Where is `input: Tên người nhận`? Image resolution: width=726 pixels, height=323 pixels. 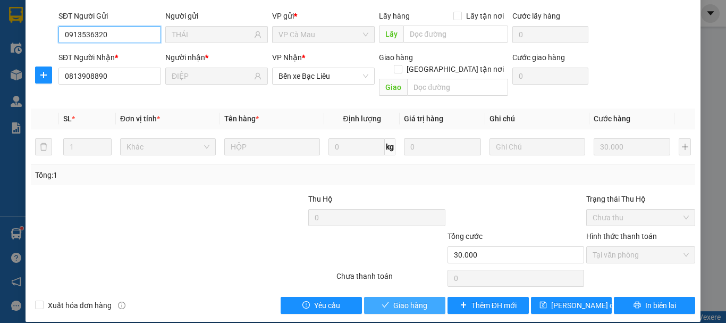
input: Tên người nhận is located at coordinates (212, 76).